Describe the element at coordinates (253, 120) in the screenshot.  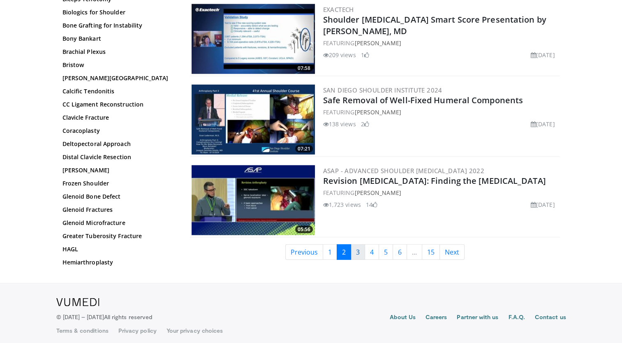
I see `img: 45708068-9387-4cff-9b0a-c9a6e98dfe2e.300x170_q85_crop-smart_upscale.jpg` at that location.